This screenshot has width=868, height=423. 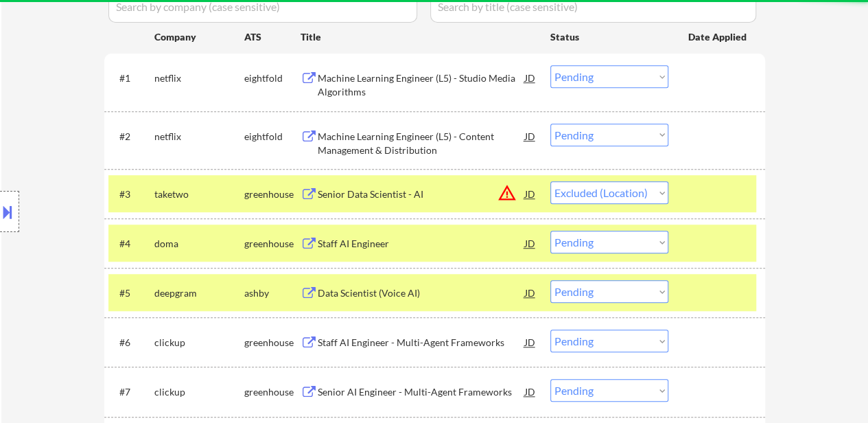 What do you see at coordinates (272, 37) in the screenshot?
I see `div: ATS` at bounding box center [272, 37].